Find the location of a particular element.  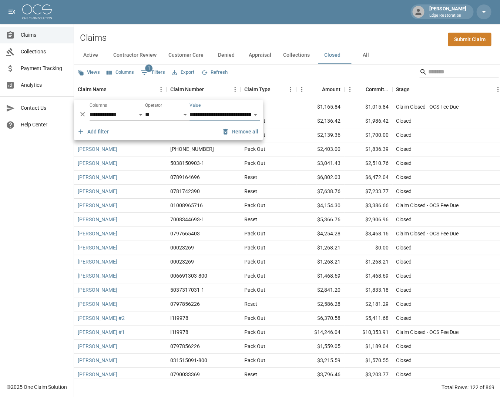

div: $4,154.30 is located at coordinates (320, 206).